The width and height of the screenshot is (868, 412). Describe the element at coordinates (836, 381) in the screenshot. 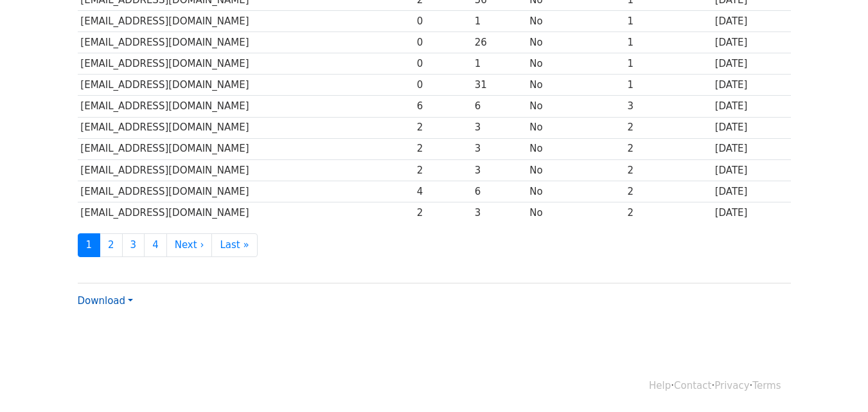

I see `div: Chat Widget` at that location.